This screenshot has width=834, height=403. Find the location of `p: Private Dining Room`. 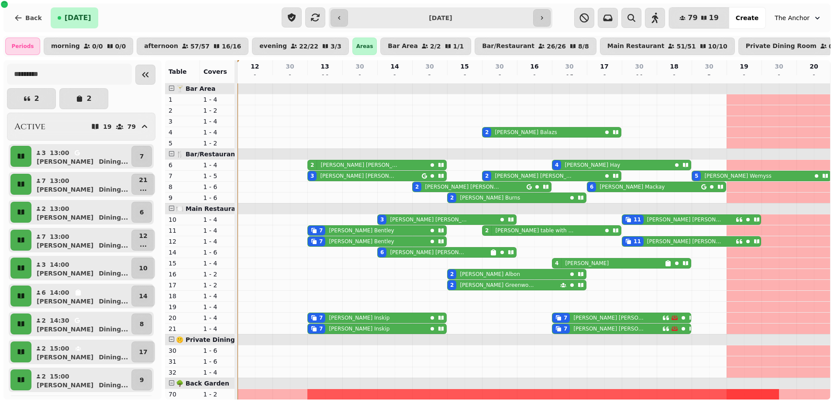

p: Private Dining Room is located at coordinates (781, 46).